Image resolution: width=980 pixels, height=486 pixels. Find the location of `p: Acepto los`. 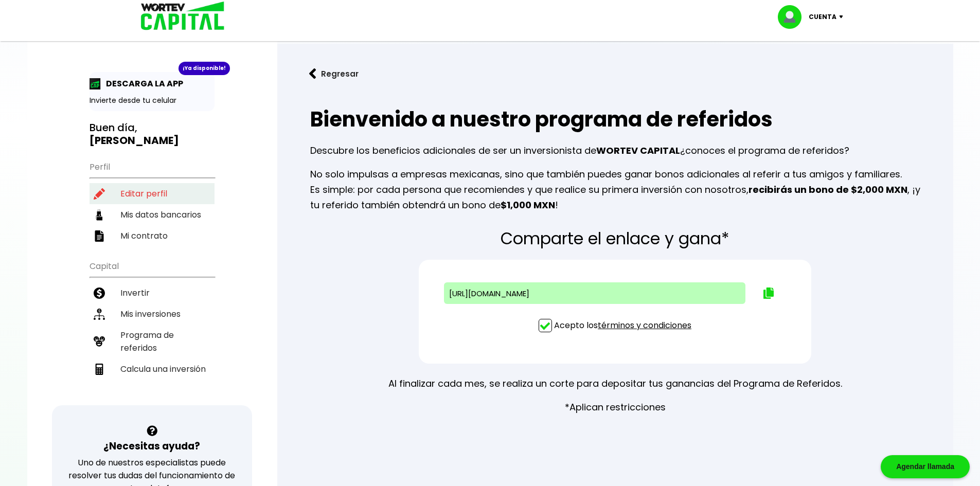

p: Acepto los is located at coordinates (622, 325).